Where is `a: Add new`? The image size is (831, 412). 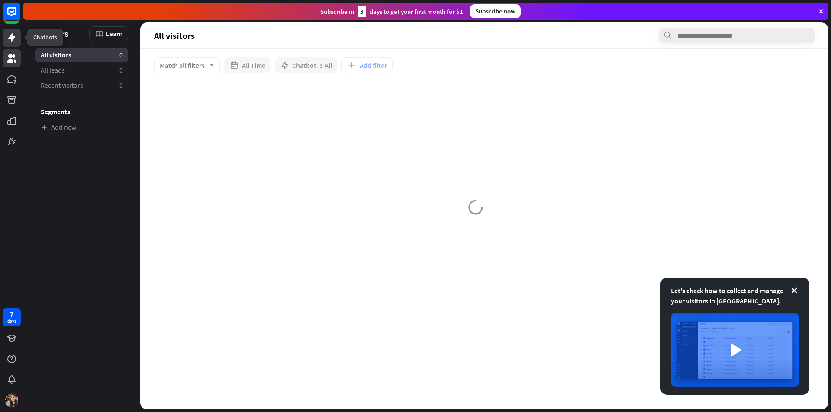
a: Add new is located at coordinates (82, 127).